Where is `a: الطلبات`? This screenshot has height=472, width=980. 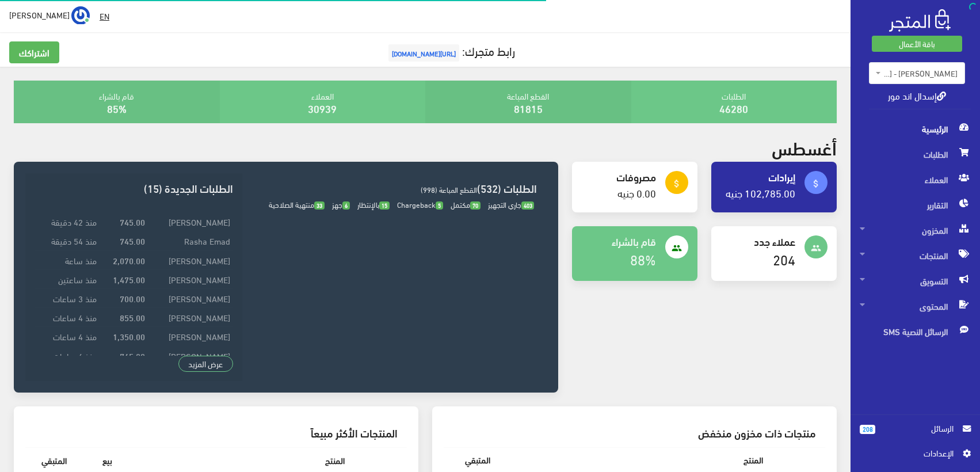
a: الطلبات is located at coordinates (915, 154).